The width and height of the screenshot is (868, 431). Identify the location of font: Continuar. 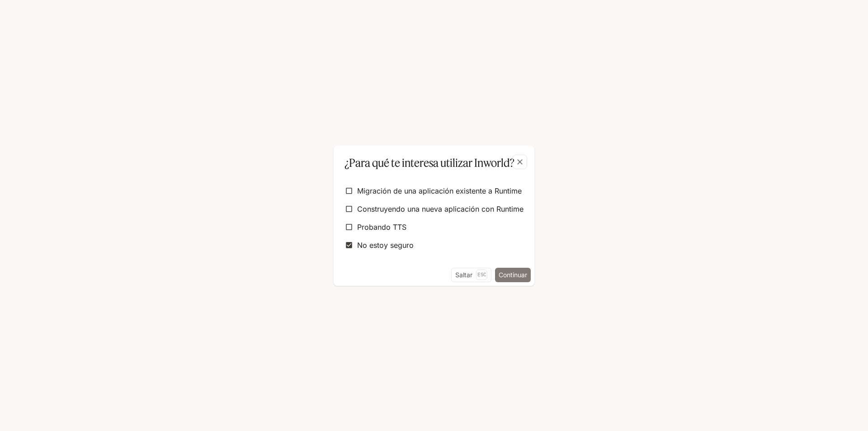
(512, 275).